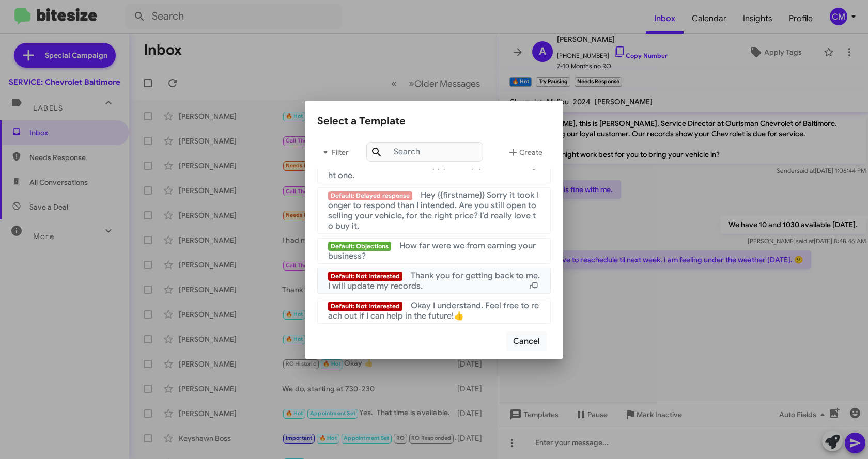 The width and height of the screenshot is (868, 459). Describe the element at coordinates (434, 122) in the screenshot. I see `div: Select a Template` at that location.